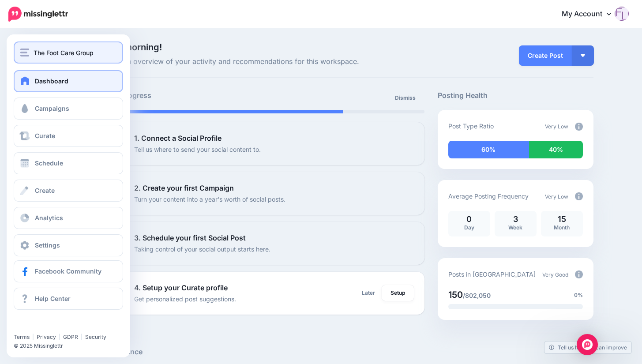 The image size is (642, 364). Describe the element at coordinates (583, 55) in the screenshot. I see `img: arrow-down-white.png` at that location.